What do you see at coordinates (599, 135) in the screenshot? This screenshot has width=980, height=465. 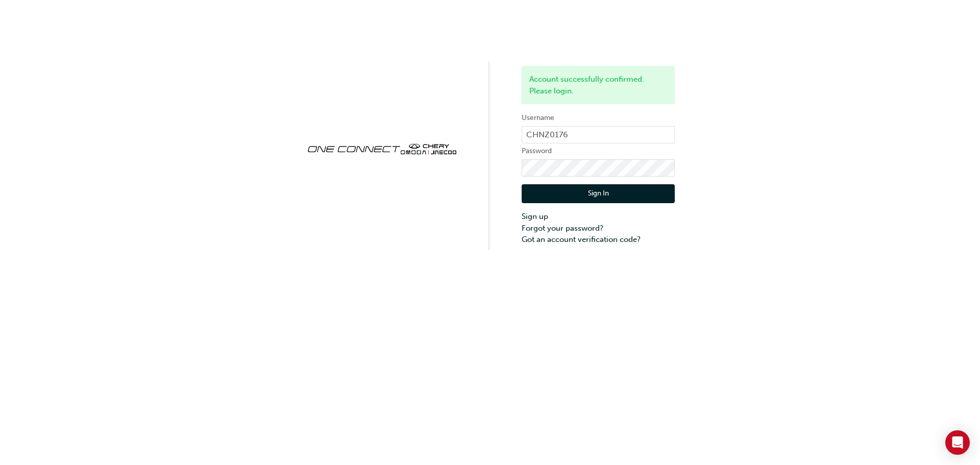 I see `input: Username` at bounding box center [599, 135].